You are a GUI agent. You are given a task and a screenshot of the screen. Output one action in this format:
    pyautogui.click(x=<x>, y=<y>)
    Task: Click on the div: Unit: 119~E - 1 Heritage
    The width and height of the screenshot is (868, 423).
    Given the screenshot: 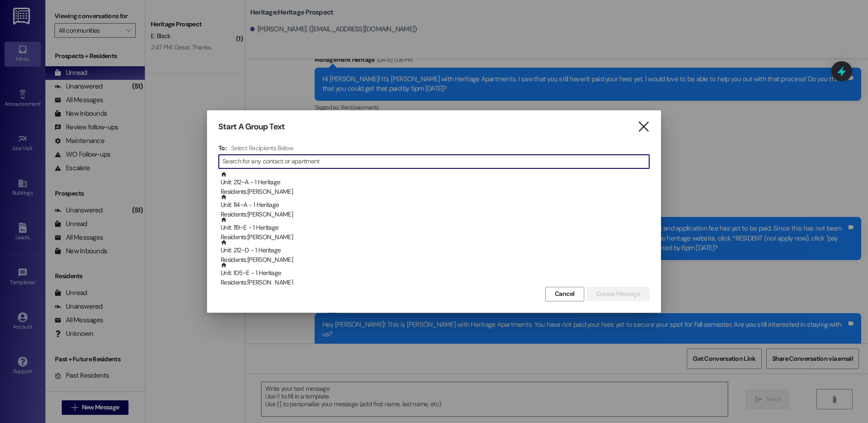 What is the action you would take?
    pyautogui.click(x=435, y=229)
    